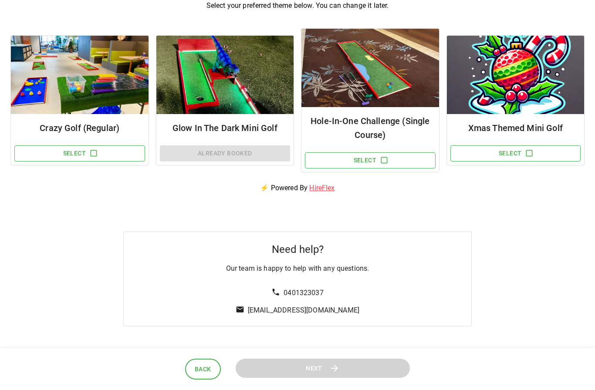 Image resolution: width=595 pixels, height=390 pixels. What do you see at coordinates (297, 249) in the screenshot?
I see `h5: Need help?` at bounding box center [297, 249].